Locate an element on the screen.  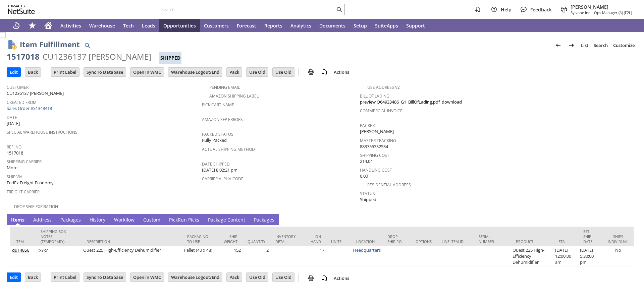
a: Warehouse is located at coordinates (102, 26).